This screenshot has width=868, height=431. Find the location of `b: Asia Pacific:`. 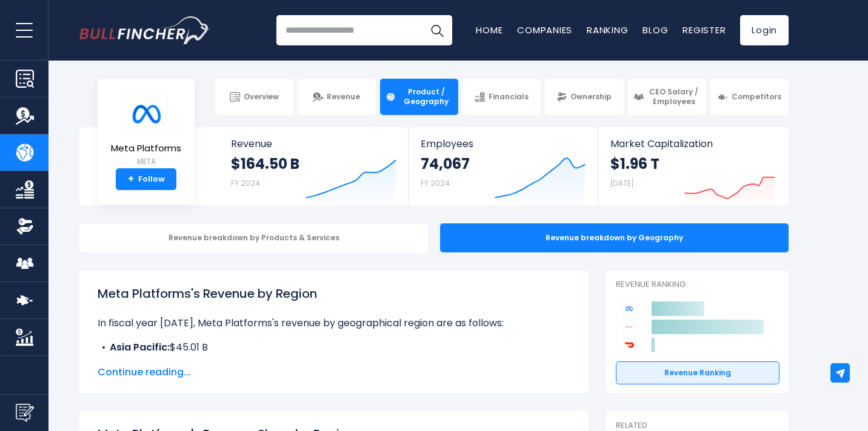

b: Asia Pacific: is located at coordinates (140, 347).